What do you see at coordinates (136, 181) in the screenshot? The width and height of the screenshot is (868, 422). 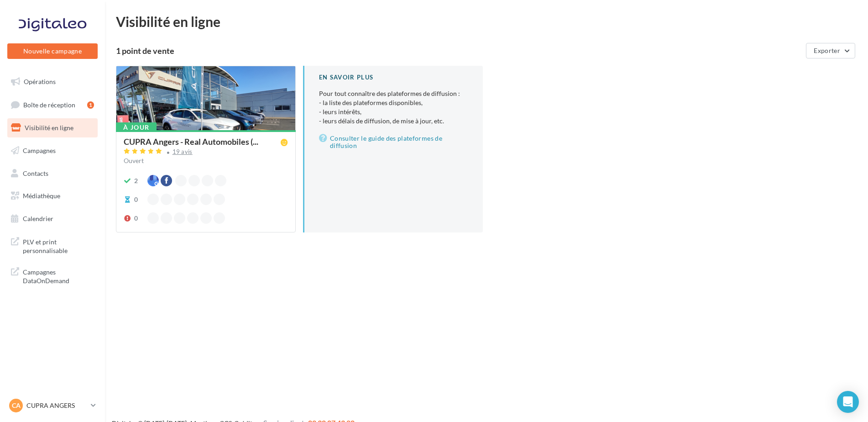 I see `div: 2` at bounding box center [136, 181].